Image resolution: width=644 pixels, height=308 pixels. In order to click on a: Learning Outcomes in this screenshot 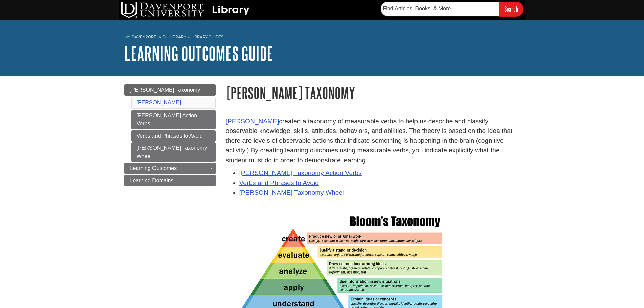, I will do `click(170, 169)`.